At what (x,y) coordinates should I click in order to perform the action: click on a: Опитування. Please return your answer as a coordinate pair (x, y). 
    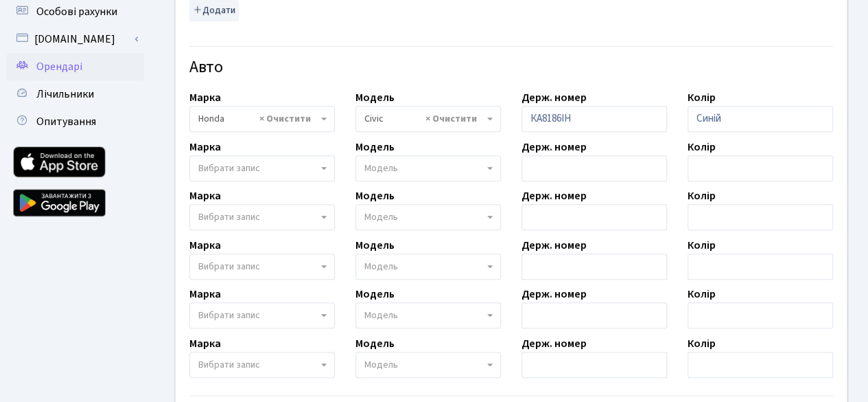
    Looking at the image, I should click on (75, 122).